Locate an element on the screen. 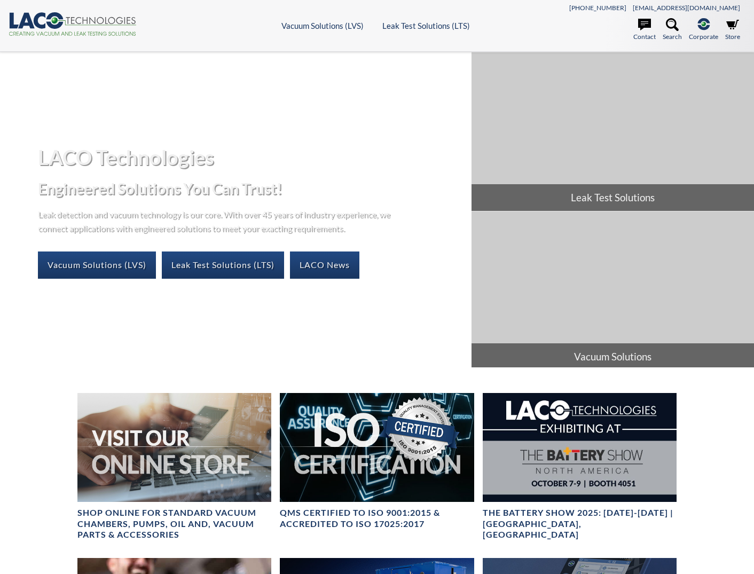 This screenshot has height=574, width=754. a: Contact is located at coordinates (645, 30).